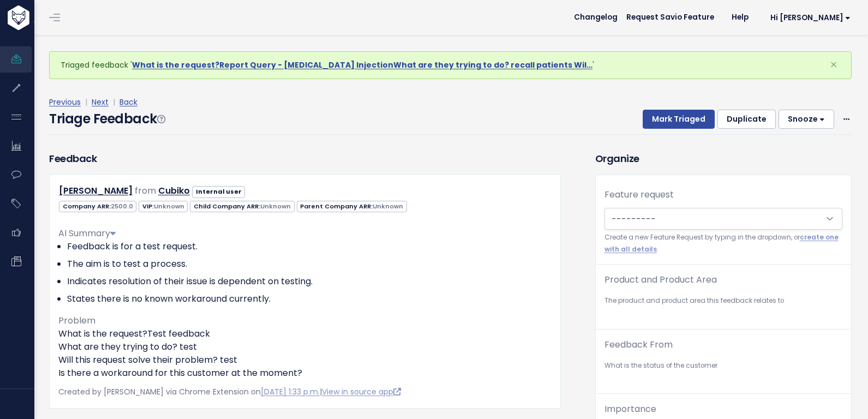 The height and width of the screenshot is (419, 868). I want to click on li: States there is no known workaround currently., so click(309, 299).